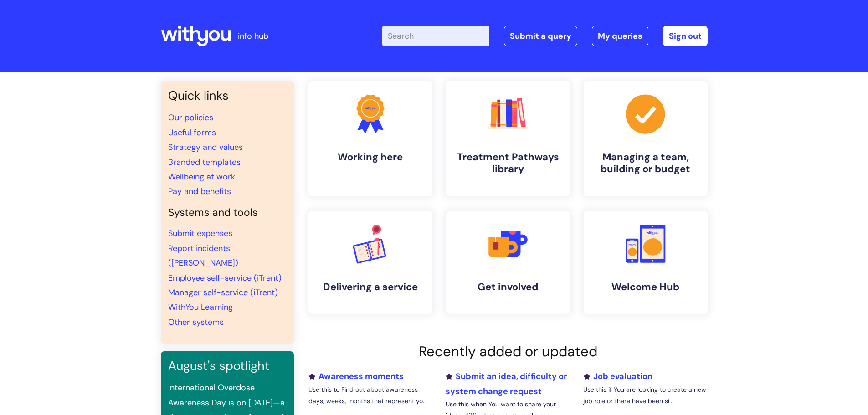 The width and height of the screenshot is (868, 415). Describe the element at coordinates (371, 139) in the screenshot. I see `a: Working here` at that location.